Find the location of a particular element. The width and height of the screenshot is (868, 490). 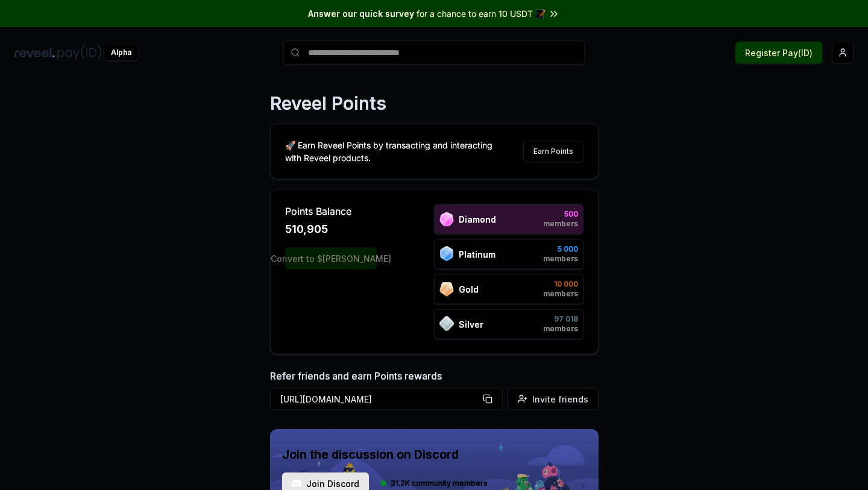

span: 10 000 is located at coordinates (560, 284).